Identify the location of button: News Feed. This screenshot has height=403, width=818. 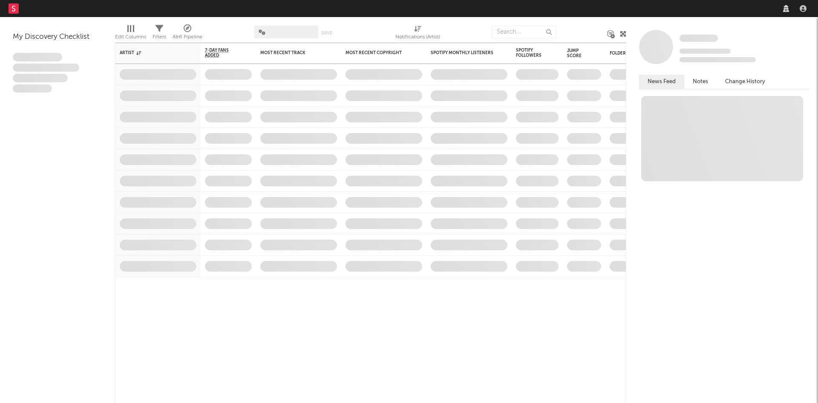
(662, 81).